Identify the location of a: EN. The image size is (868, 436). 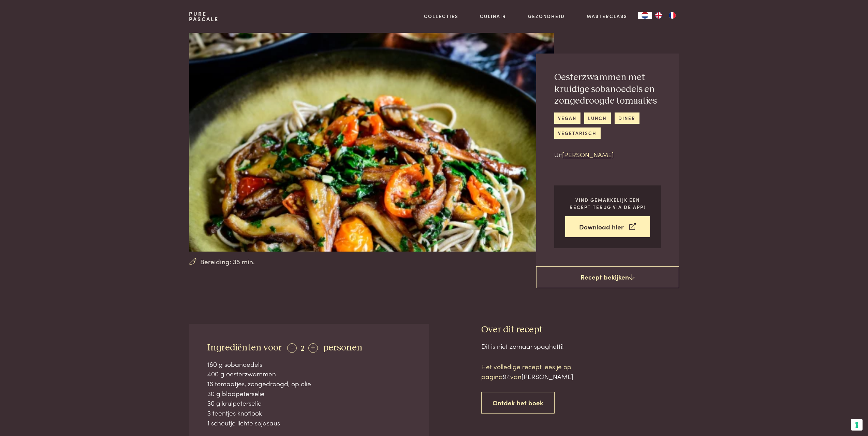
(658, 15).